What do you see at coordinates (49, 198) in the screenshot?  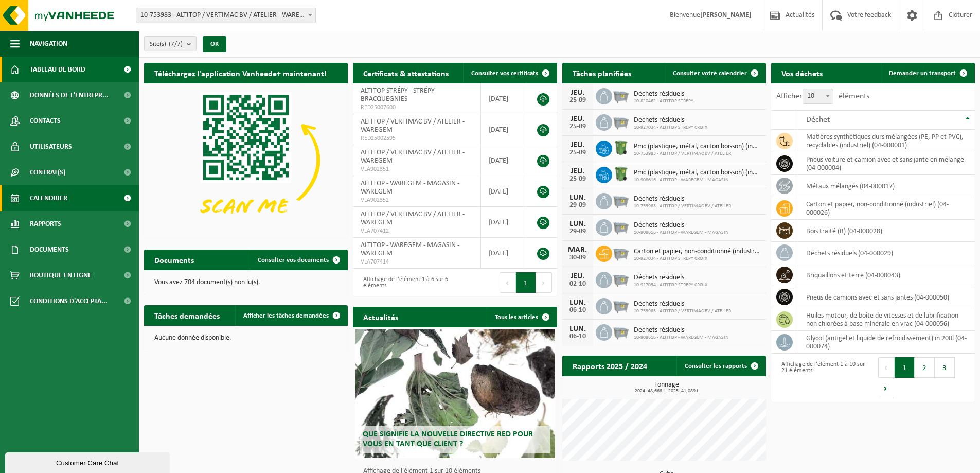 I see `span: Calendrier` at bounding box center [49, 198].